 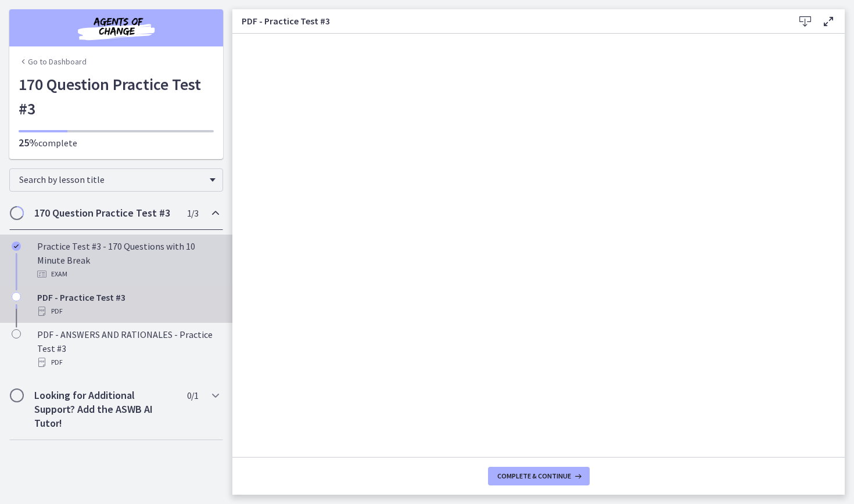 I want to click on div: Exam, so click(x=128, y=274).